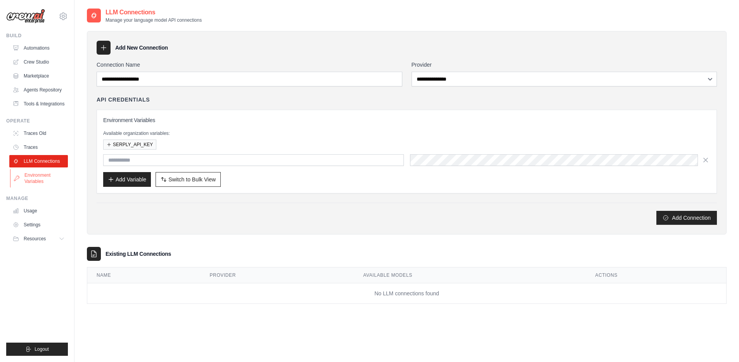 The height and width of the screenshot is (362, 739). Describe the element at coordinates (37, 121) in the screenshot. I see `div: Operate` at that location.